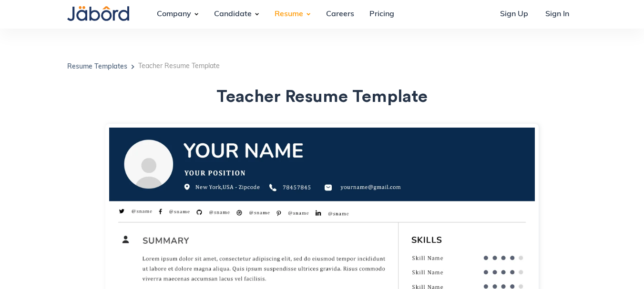 This screenshot has height=289, width=644. Describe the element at coordinates (514, 14) in the screenshot. I see `a: Sign Up` at that location.